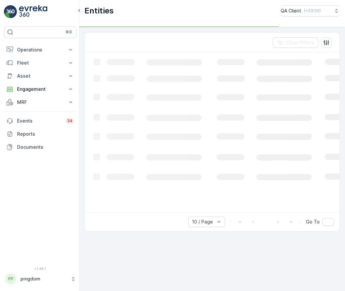  What do you see at coordinates (11, 279) in the screenshot?
I see `div: PP` at bounding box center [11, 279].